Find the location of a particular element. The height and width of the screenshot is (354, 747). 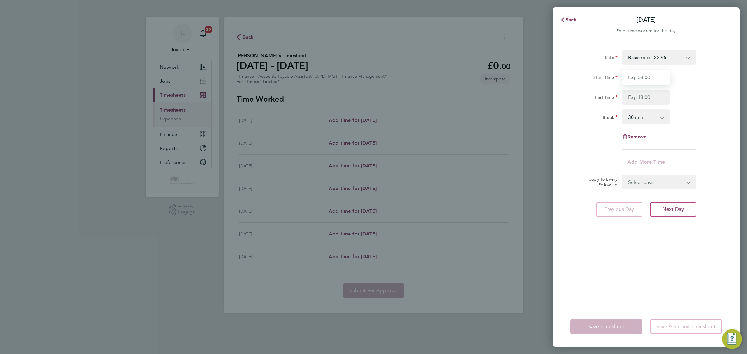

label: Rate is located at coordinates (611, 59).